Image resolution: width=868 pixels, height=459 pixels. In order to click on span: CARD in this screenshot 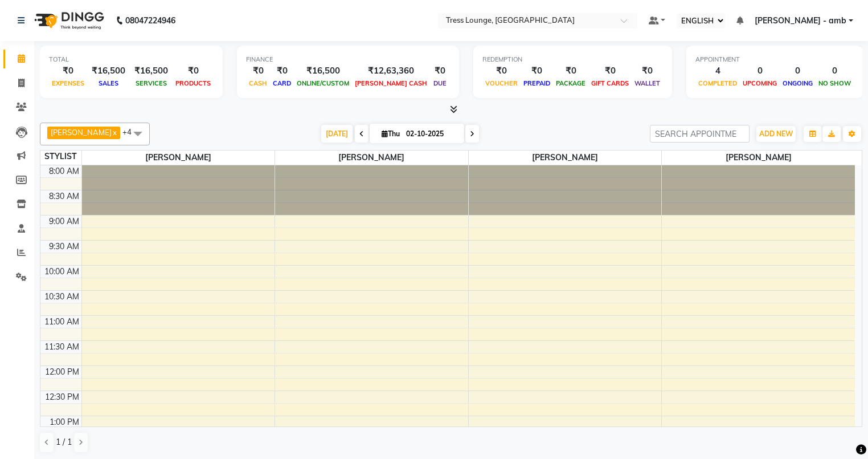, I will do `click(282, 83)`.